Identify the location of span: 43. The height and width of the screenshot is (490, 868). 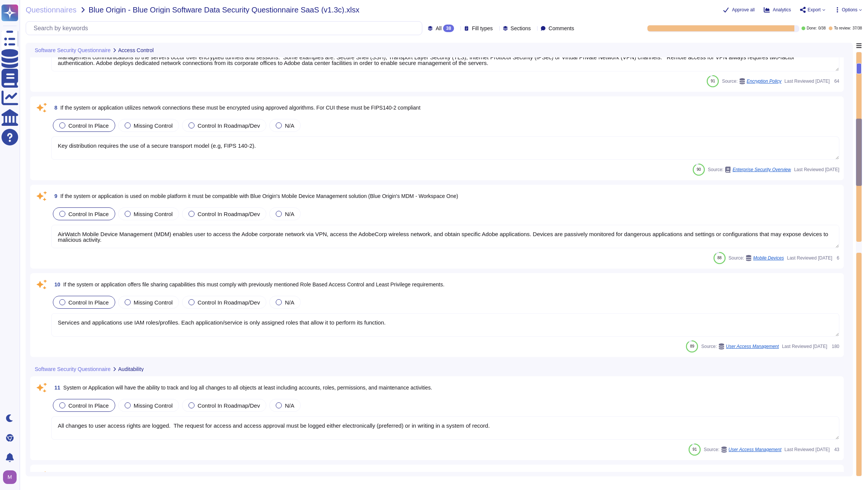
(836, 449).